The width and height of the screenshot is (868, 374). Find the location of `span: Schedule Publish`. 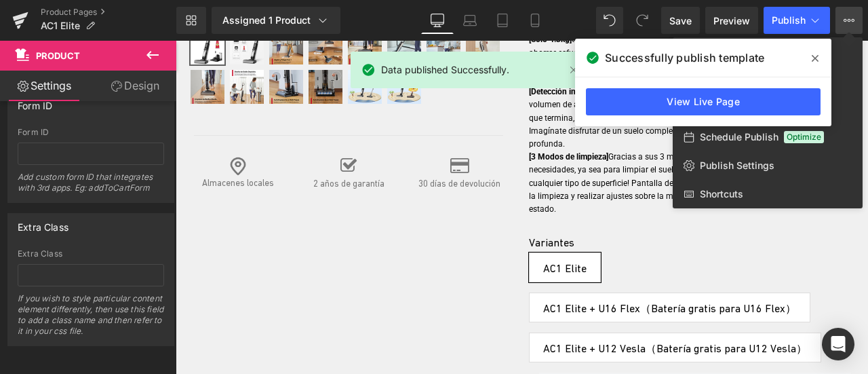

span: Schedule Publish is located at coordinates (739, 137).